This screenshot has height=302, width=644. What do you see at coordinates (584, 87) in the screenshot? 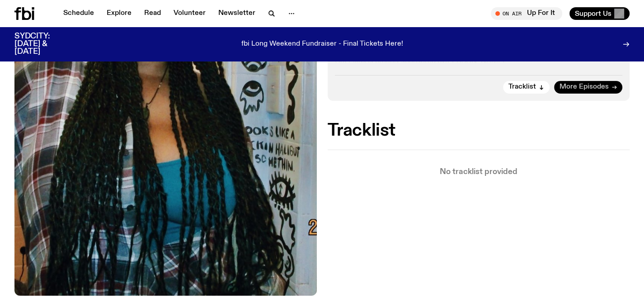
I see `span: More Episodes` at bounding box center [584, 87].